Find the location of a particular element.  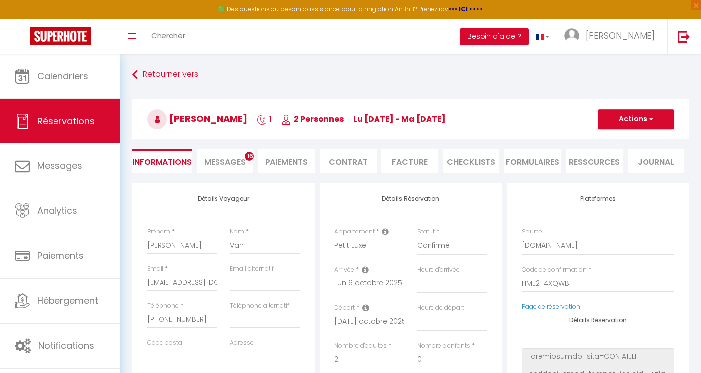

span: 2 Personnes is located at coordinates (312, 119).